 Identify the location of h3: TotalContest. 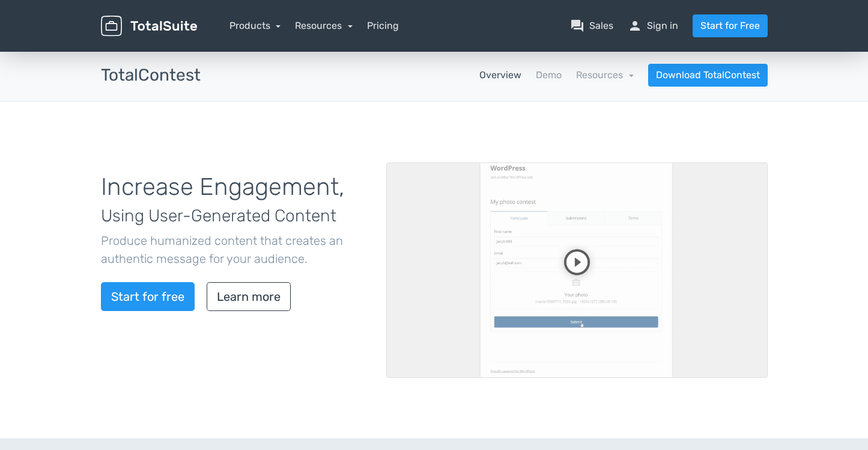
(150, 75).